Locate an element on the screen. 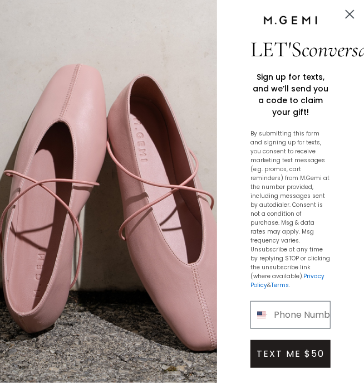  a: Privacy Policy is located at coordinates (287, 280).